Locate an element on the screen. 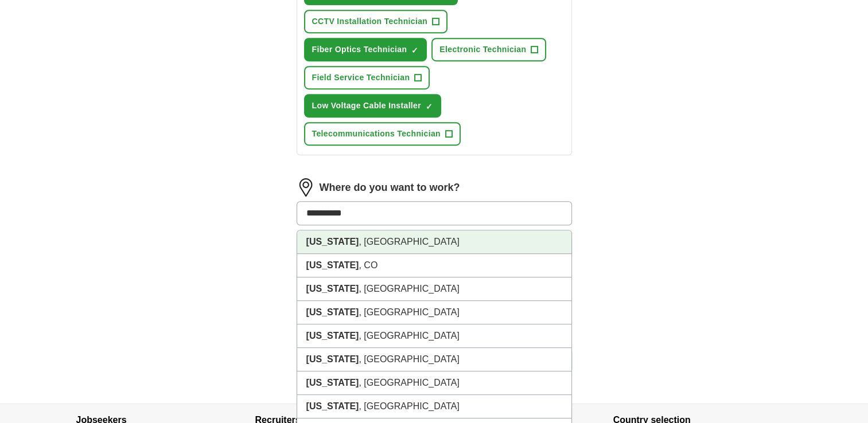 Image resolution: width=868 pixels, height=423 pixels. span: Fiber Optics Technician is located at coordinates (360, 49).